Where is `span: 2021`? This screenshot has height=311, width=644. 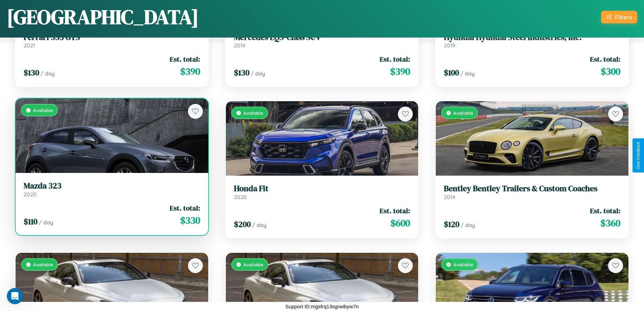
span: 2021 is located at coordinates (30, 45).